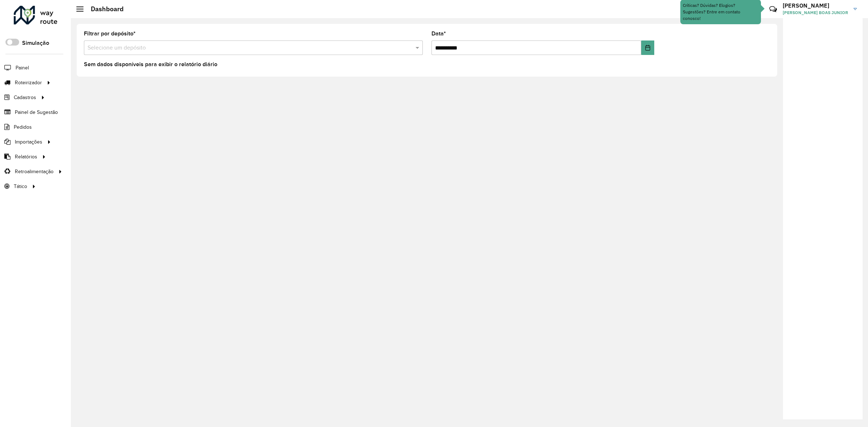 The height and width of the screenshot is (427, 868). Describe the element at coordinates (25, 97) in the screenshot. I see `span: Cadastros` at that location.